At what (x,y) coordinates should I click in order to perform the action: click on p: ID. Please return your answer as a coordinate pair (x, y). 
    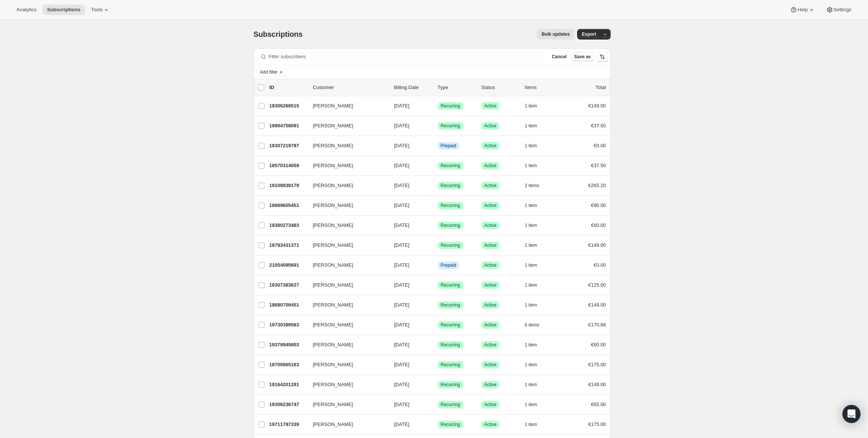
    Looking at the image, I should click on (288, 87).